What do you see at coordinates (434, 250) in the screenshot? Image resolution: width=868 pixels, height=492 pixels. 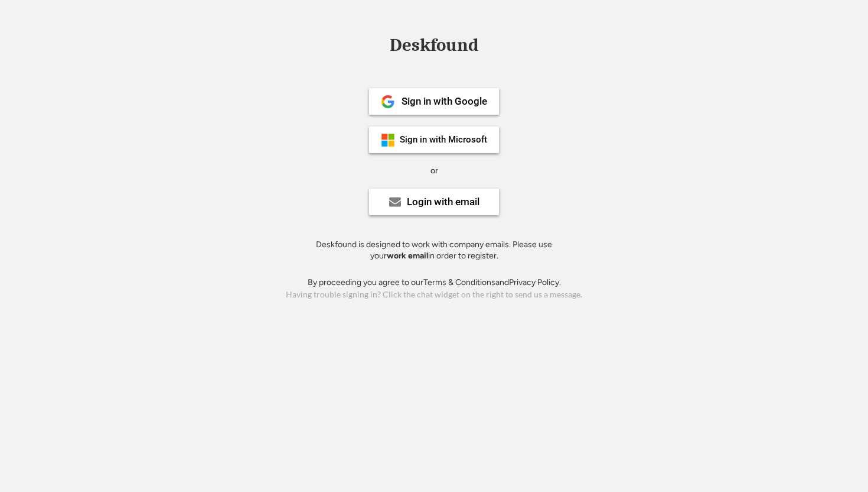 I see `div: Deskfound is designed to work with company emails. Please use your in order to register.` at bounding box center [434, 250].